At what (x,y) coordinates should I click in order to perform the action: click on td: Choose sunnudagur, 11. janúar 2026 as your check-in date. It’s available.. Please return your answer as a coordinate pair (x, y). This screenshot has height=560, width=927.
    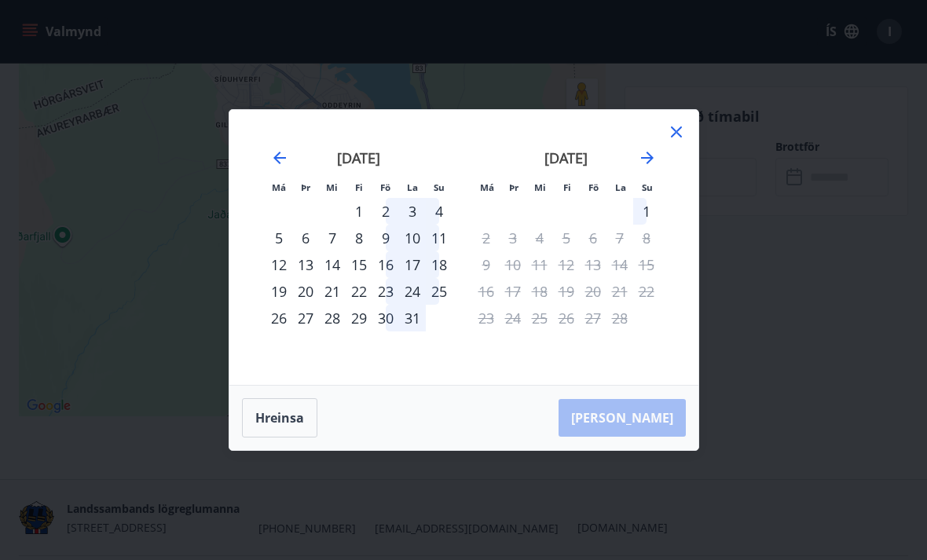
    Looking at the image, I should click on (439, 238).